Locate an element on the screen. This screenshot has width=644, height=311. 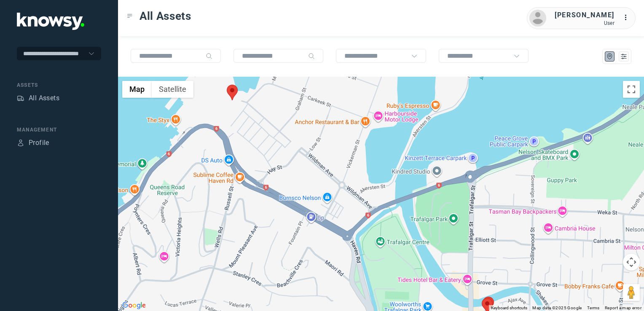
button: Show street map is located at coordinates (137, 89).